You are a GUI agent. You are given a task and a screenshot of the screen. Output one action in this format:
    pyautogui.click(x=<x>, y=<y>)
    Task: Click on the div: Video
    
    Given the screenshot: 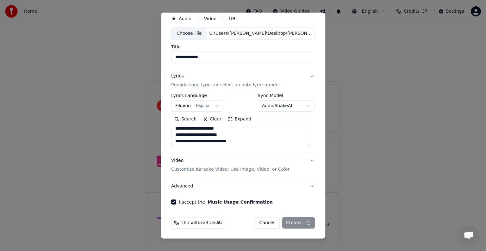 What is the action you would take?
    pyautogui.click(x=230, y=165)
    